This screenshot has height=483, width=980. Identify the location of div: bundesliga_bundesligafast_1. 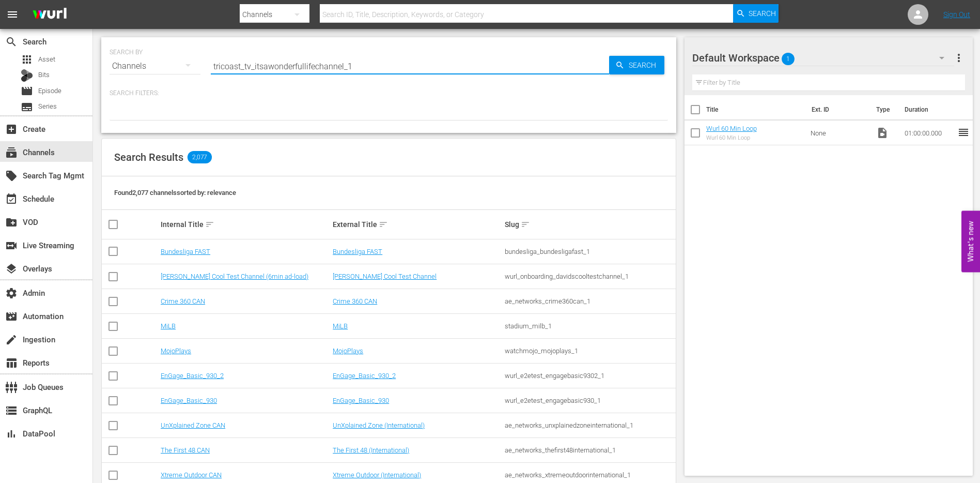
(589, 252).